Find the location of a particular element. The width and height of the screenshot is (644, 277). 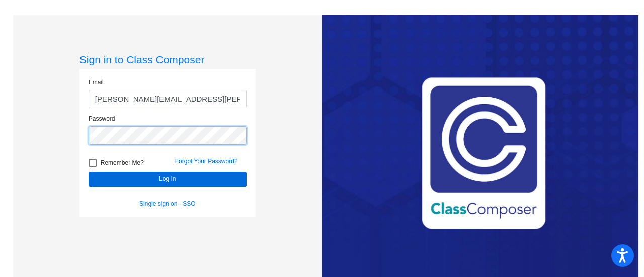

button: Log In is located at coordinates (168, 178).